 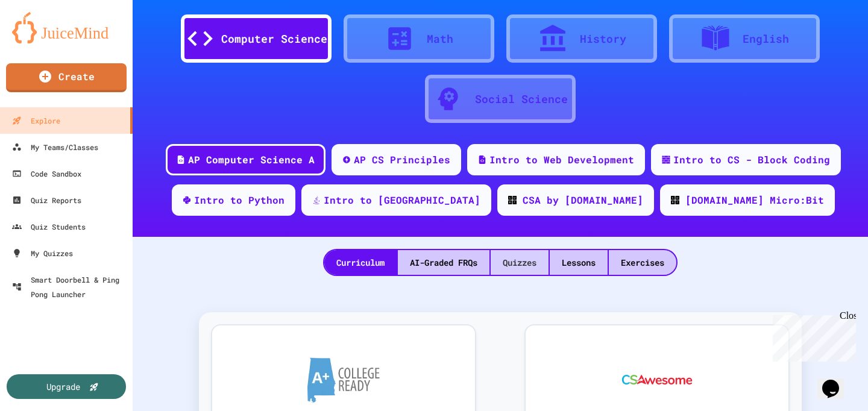 I want to click on div: Math, so click(x=440, y=38).